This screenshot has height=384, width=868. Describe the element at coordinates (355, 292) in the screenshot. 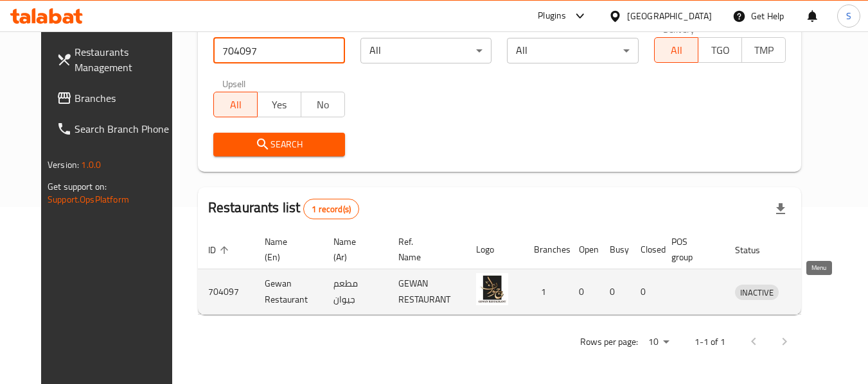

I see `td: مطعم جيوان` at that location.